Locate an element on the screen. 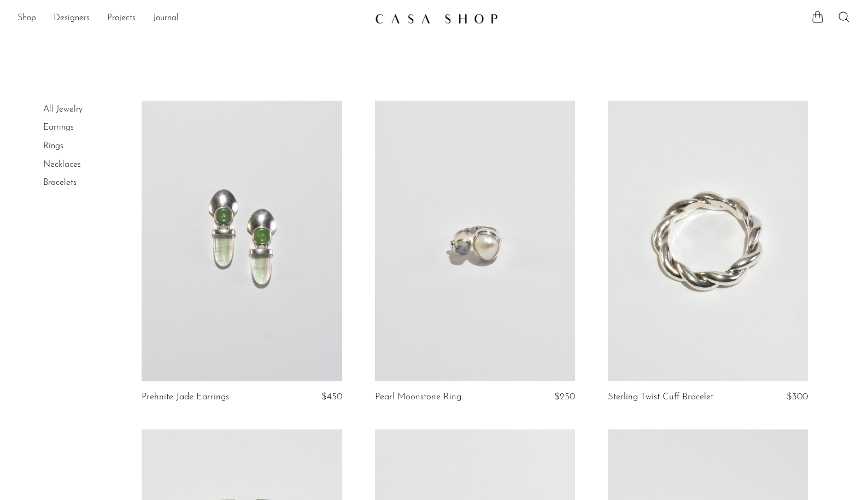  a: Shop is located at coordinates (26, 19).